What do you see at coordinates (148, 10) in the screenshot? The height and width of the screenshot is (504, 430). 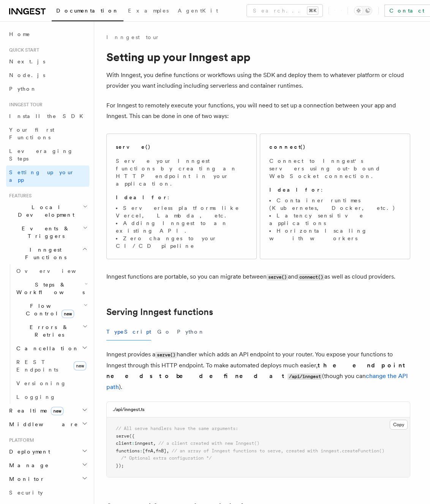 I see `span: Examples` at bounding box center [148, 10].